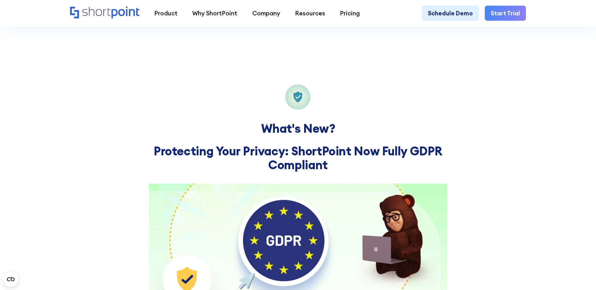 Image resolution: width=596 pixels, height=290 pixels. Describe the element at coordinates (298, 128) in the screenshot. I see `strong: What's New?` at that location.